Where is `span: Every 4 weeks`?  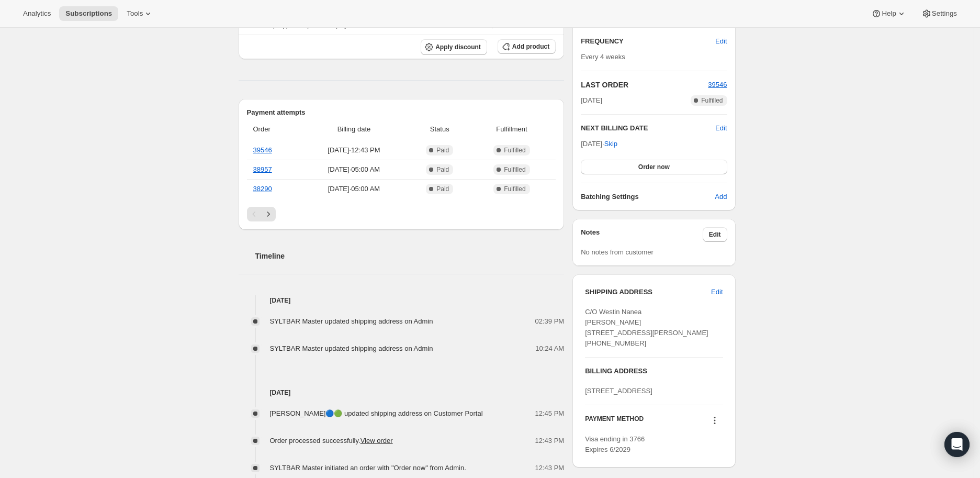
span: Every 4 weeks is located at coordinates (603, 57).